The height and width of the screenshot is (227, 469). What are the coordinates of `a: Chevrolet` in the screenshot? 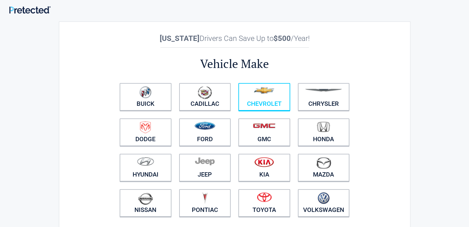 It's located at (264, 97).